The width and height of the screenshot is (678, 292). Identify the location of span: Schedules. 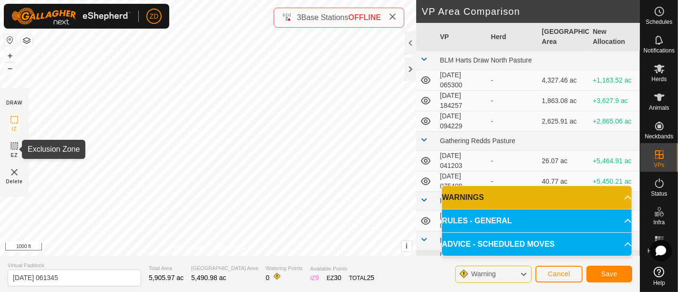
(658, 22).